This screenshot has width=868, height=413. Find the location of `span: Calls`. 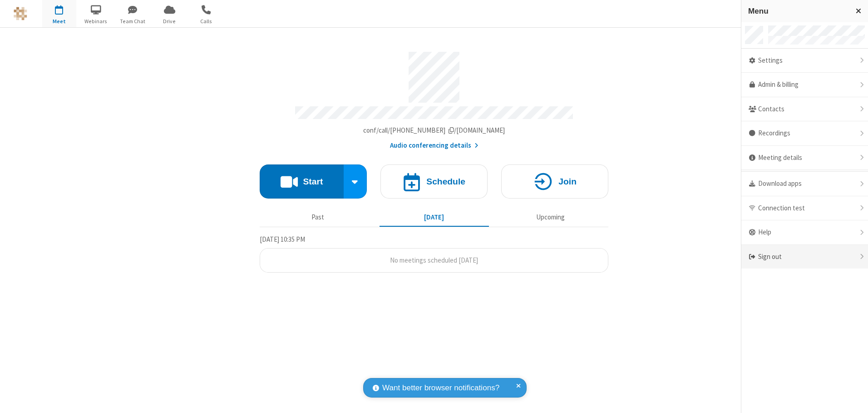

span: Calls is located at coordinates (206, 21).